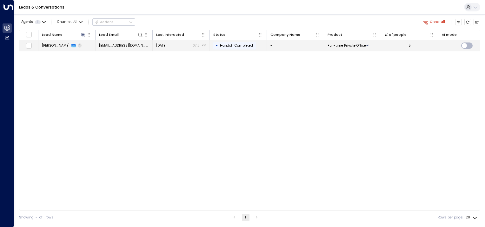  What do you see at coordinates (434, 22) in the screenshot?
I see `button: Clear all` at bounding box center [434, 22].